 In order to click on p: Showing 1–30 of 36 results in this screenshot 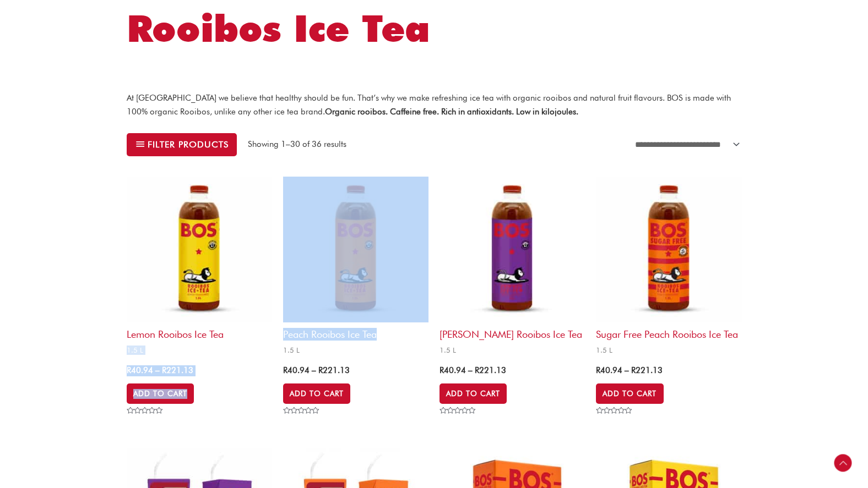, I will do `click(297, 144)`.